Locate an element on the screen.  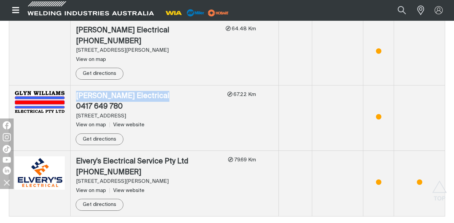
img: miller is located at coordinates (218, 13).